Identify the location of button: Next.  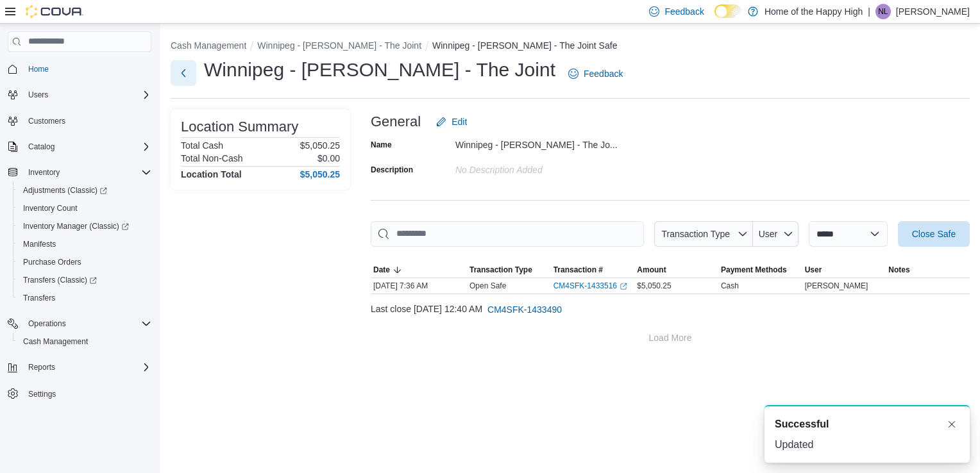
(183, 73).